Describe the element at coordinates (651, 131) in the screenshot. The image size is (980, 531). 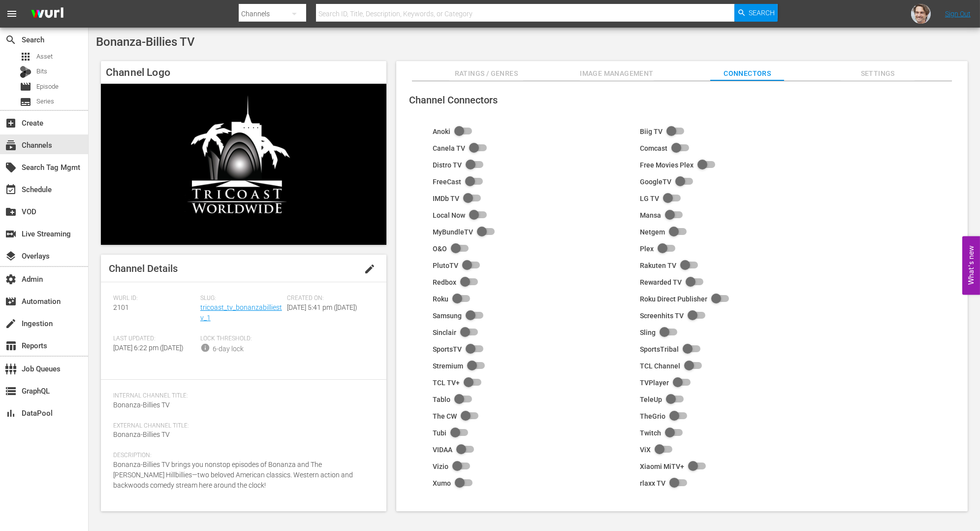
I see `div: Biig TV` at that location.